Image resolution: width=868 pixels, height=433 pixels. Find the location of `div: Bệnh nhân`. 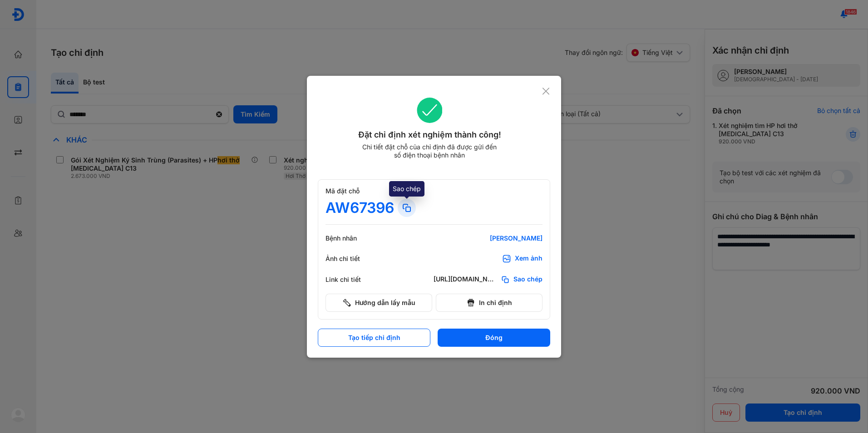

div: Bệnh nhân is located at coordinates (353, 238).